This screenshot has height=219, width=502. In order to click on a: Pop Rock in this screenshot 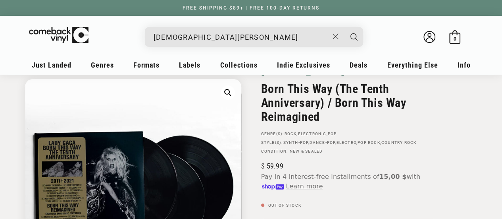, I will do `click(369, 142)`.